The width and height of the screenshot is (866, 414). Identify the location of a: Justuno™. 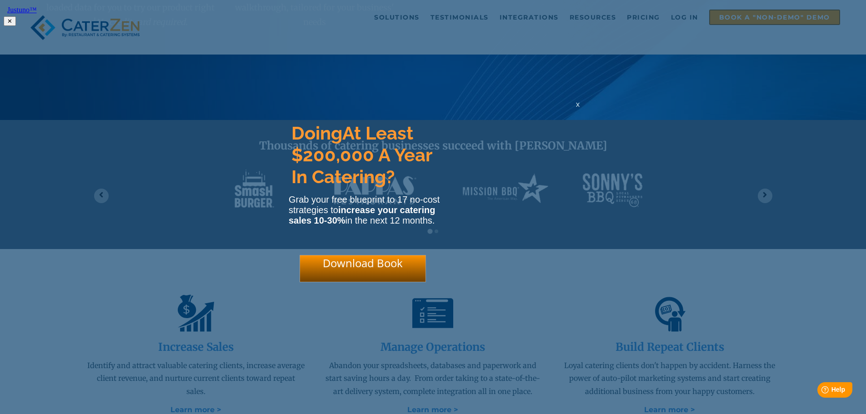
(25, 10).